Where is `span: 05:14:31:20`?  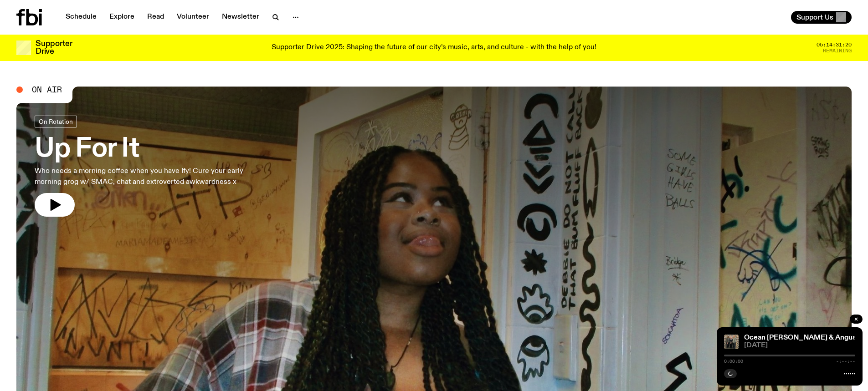 span: 05:14:31:20 is located at coordinates (834, 45).